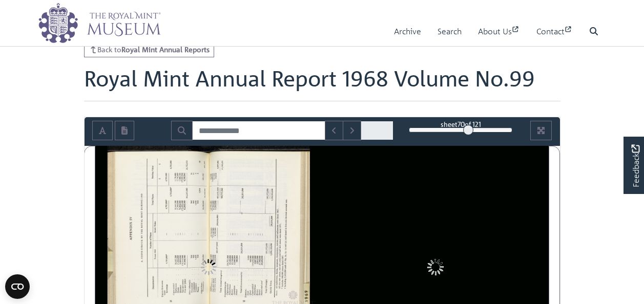 The height and width of the screenshot is (304, 644). What do you see at coordinates (461, 124) in the screenshot?
I see `span: 70` at bounding box center [461, 124].